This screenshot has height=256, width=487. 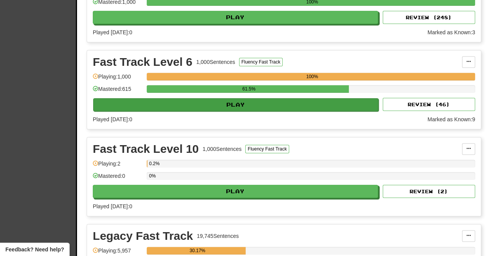 What do you see at coordinates (118, 91) in the screenshot?
I see `div: Mastered: 615` at bounding box center [118, 91].